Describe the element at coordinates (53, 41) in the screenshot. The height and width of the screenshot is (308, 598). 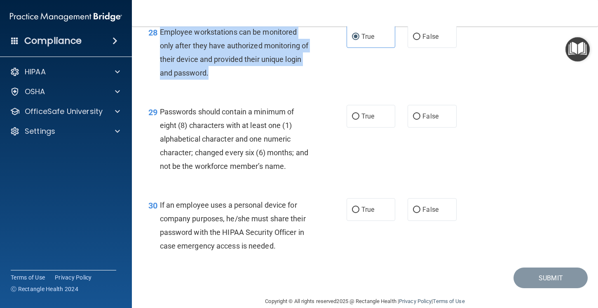
I see `h4: Compliance` at that location.